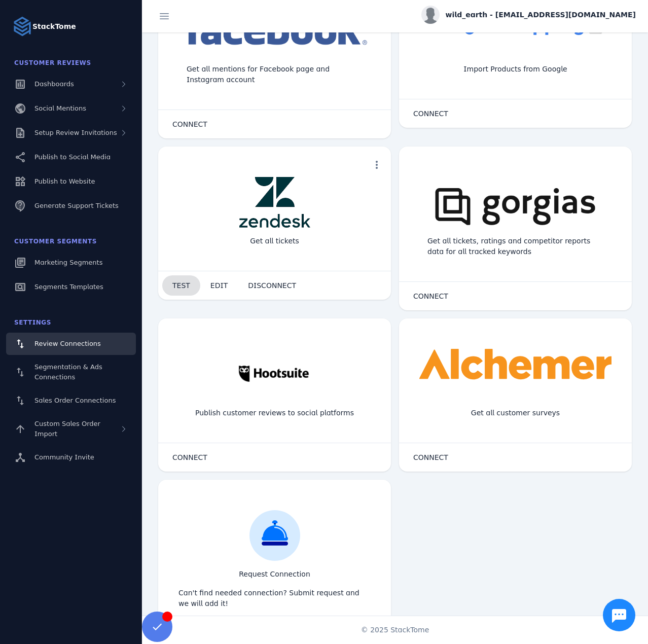 This screenshot has width=648, height=644. Describe the element at coordinates (275, 202) in the screenshot. I see `img: zendesk.png` at that location.